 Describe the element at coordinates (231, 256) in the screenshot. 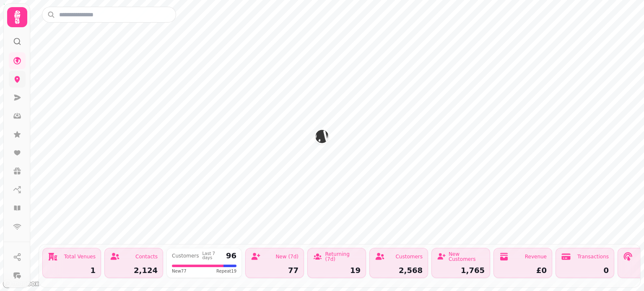

I see `div: 96` at that location.